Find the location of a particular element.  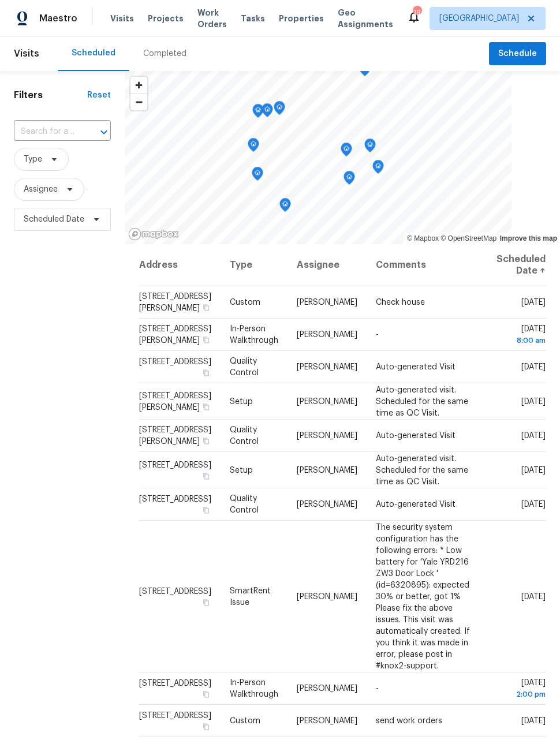

a: Mapbox homepage is located at coordinates (154, 234).